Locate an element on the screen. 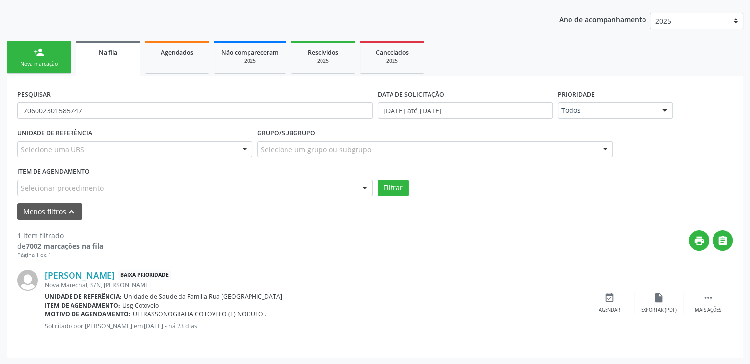 This screenshot has width=750, height=364. label: PESQUISAR is located at coordinates (34, 94).